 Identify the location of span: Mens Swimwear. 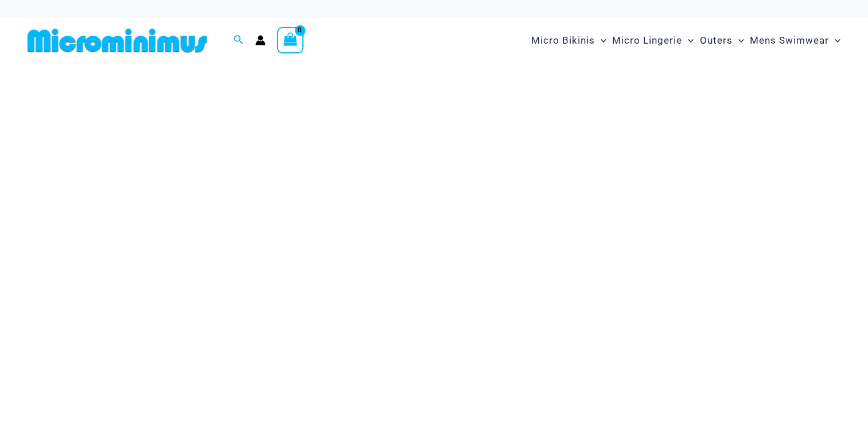
(789, 40).